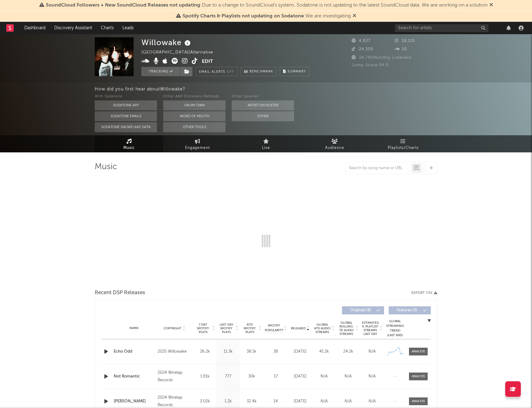  What do you see at coordinates (442, 28) in the screenshot?
I see `input: Search for artists` at bounding box center [442, 28].